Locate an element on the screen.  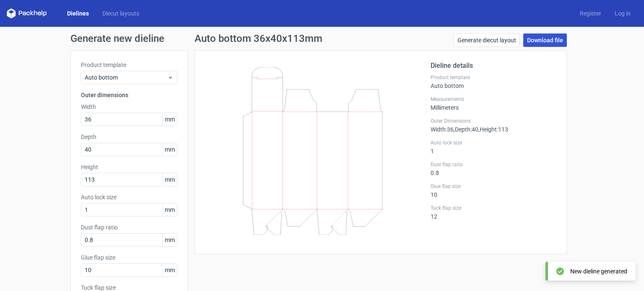
a: Download file is located at coordinates (545, 40).